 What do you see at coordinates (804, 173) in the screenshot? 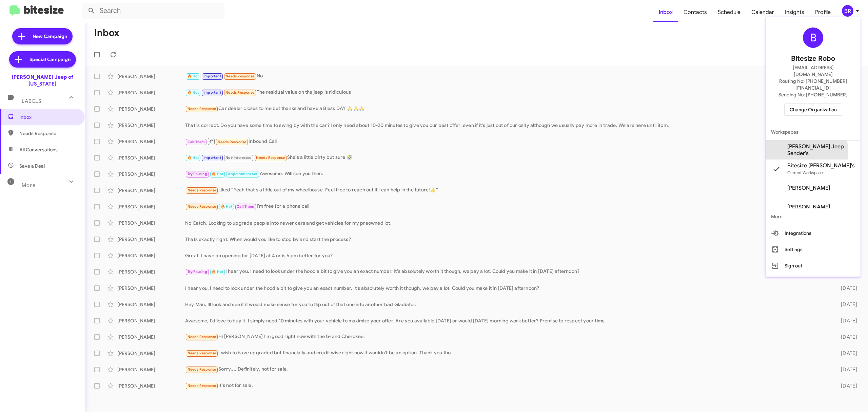
I see `span: Current Workspace` at bounding box center [804, 173].